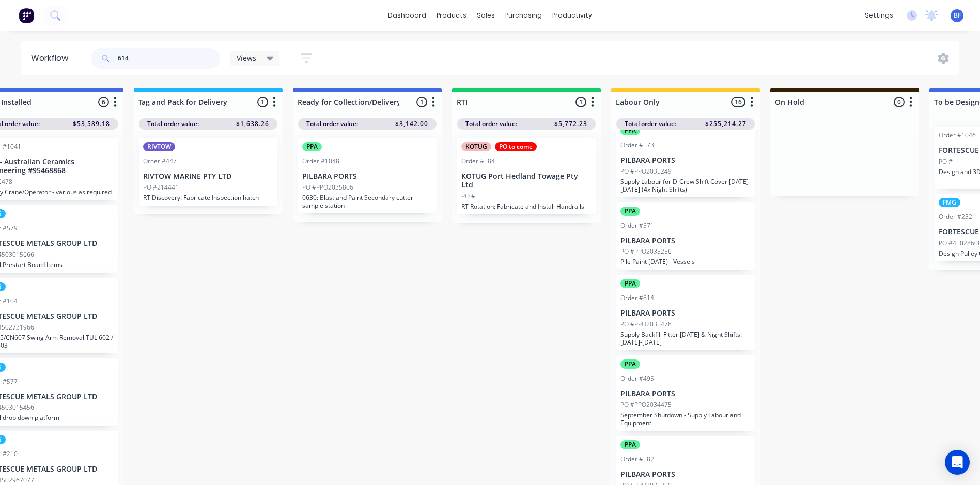 The height and width of the screenshot is (485, 980). I want to click on span: $3,142.00, so click(412, 124).